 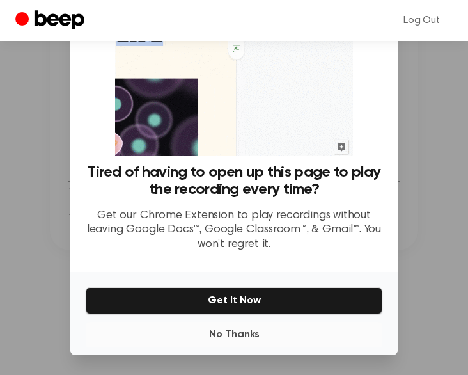 I want to click on button: Get It Now, so click(x=234, y=301).